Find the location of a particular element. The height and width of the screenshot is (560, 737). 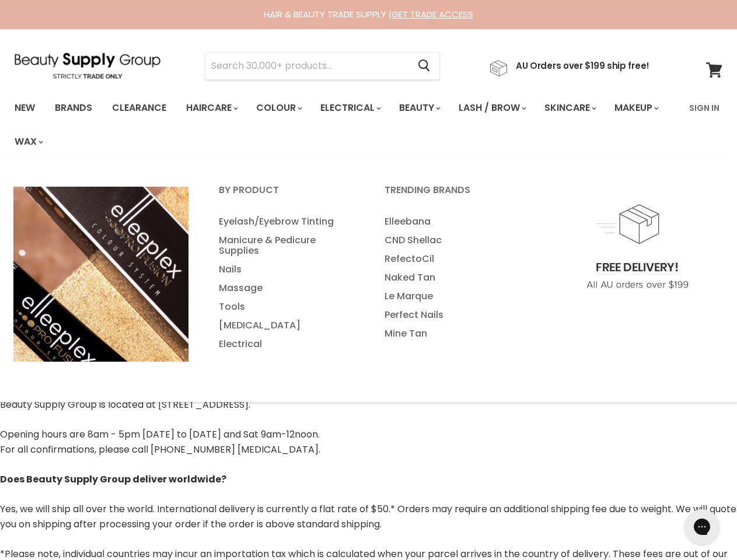

button: Open gorgias live chat is located at coordinates (23, 22).